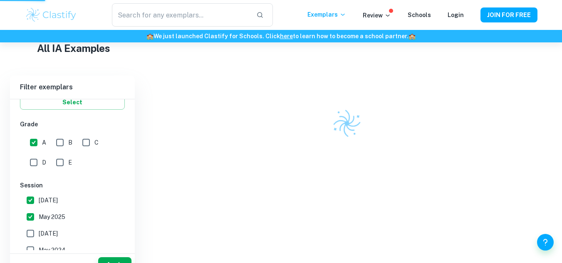  Describe the element at coordinates (44, 163) in the screenshot. I see `span: D` at that location.